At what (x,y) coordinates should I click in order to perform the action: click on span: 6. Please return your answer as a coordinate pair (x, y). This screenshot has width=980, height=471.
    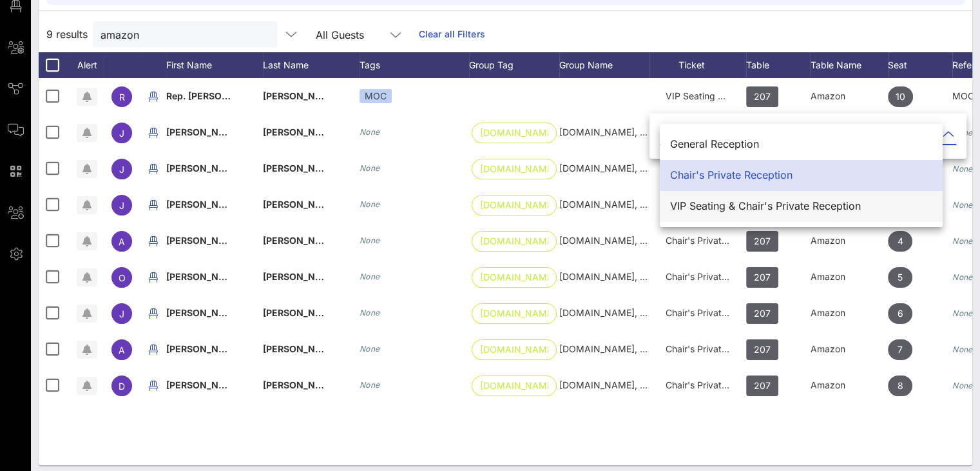
    Looking at the image, I should click on (901, 314).